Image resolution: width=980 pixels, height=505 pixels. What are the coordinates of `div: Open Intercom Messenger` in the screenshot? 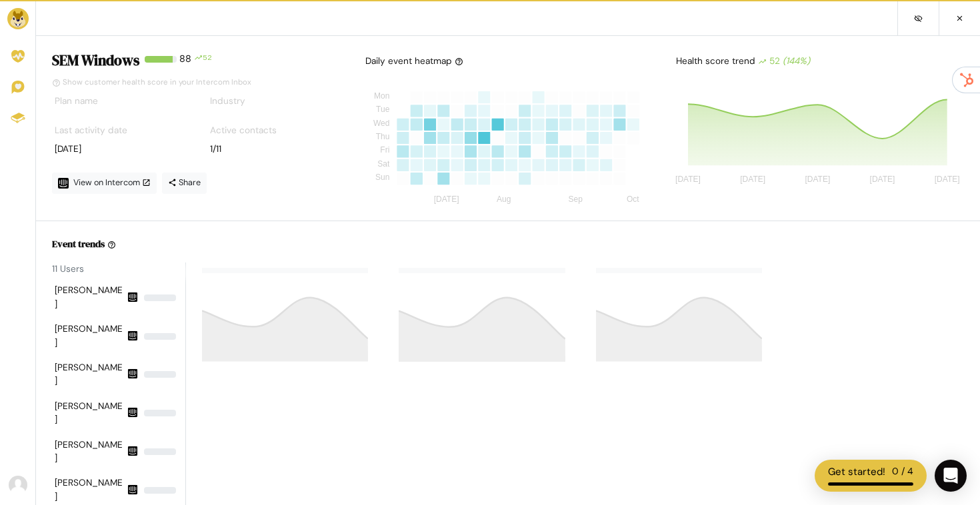 It's located at (950, 475).